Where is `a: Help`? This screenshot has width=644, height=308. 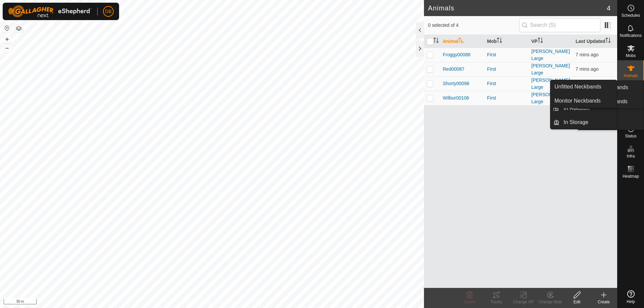 a: Help is located at coordinates (630, 297).